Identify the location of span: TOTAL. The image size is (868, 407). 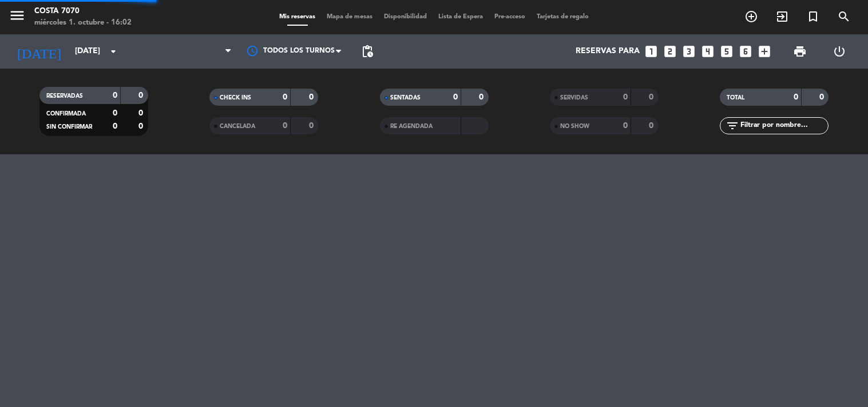
(735, 98).